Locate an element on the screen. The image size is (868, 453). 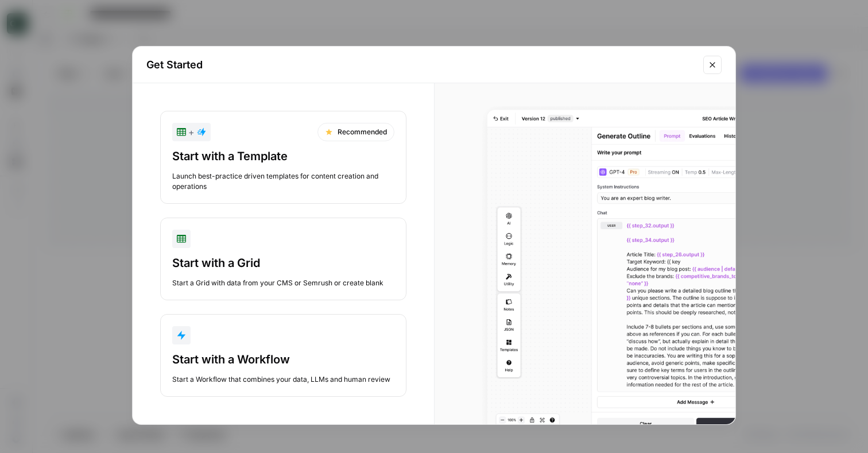
button: +RecommendedStart with a TemplateLaunch best-practice driven templates for content creation and o... is located at coordinates (283, 157).